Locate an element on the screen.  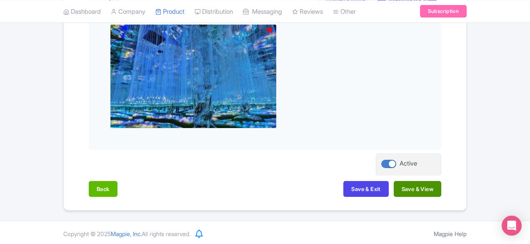
img: sjpgyuey1qkcxhcsr0rm.webp is located at coordinates (193, 76).